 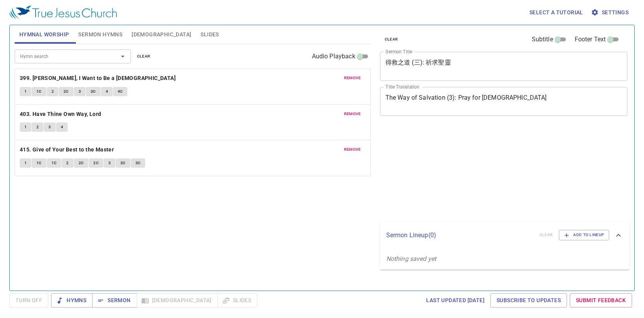 I want to click on button: Open, so click(x=123, y=56).